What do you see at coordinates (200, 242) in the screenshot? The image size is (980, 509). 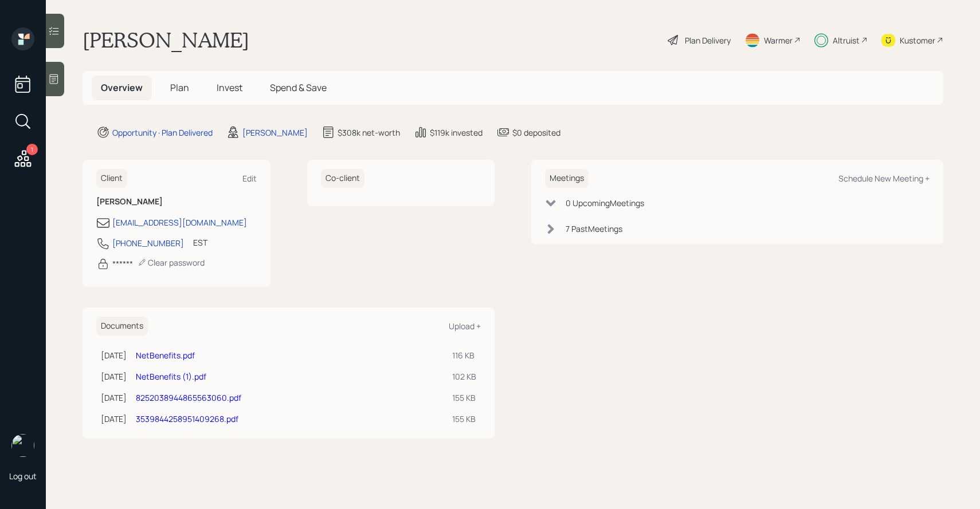 I see `div: EST` at bounding box center [200, 242].